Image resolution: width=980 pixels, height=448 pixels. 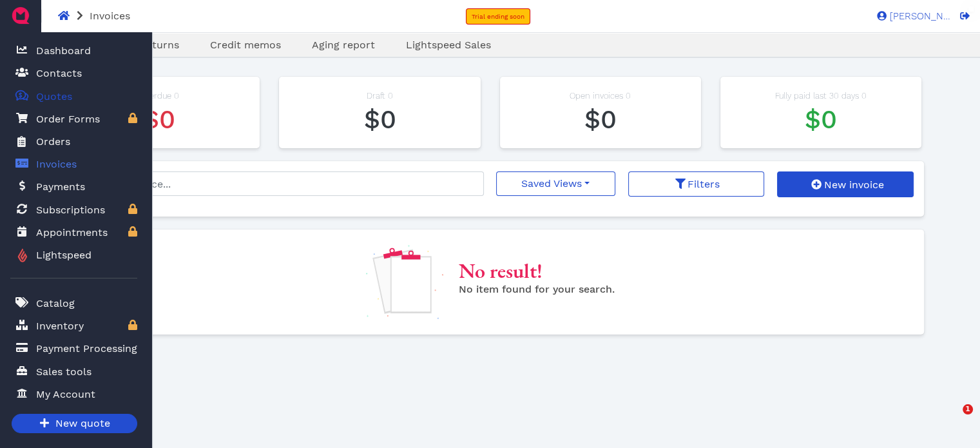 What do you see at coordinates (61, 255) in the screenshot?
I see `span: Lightspeed` at bounding box center [61, 255].